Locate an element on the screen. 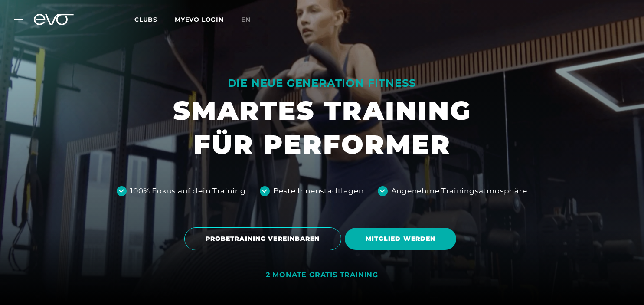 This screenshot has width=644, height=305. span: en is located at coordinates (246, 20).